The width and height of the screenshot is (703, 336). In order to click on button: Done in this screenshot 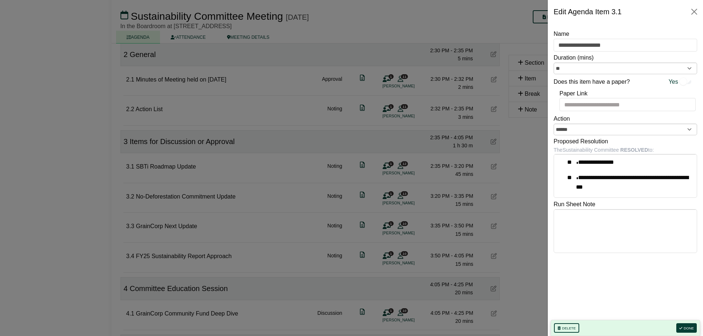, I will do `click(686, 328)`.